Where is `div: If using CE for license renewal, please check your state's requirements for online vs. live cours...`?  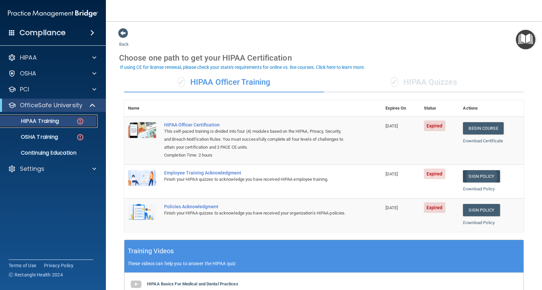 div: If using CE for license renewal, please check your state's requirements for online vs. live cours... is located at coordinates (243, 67).